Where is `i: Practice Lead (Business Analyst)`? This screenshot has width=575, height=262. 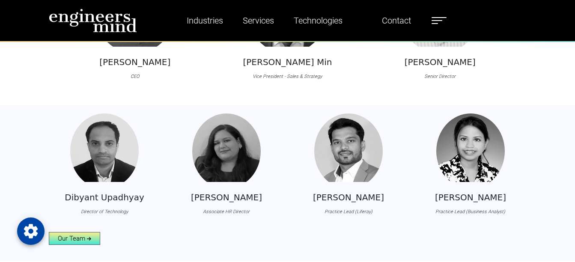 i: Practice Lead (Business Analyst) is located at coordinates (470, 211).